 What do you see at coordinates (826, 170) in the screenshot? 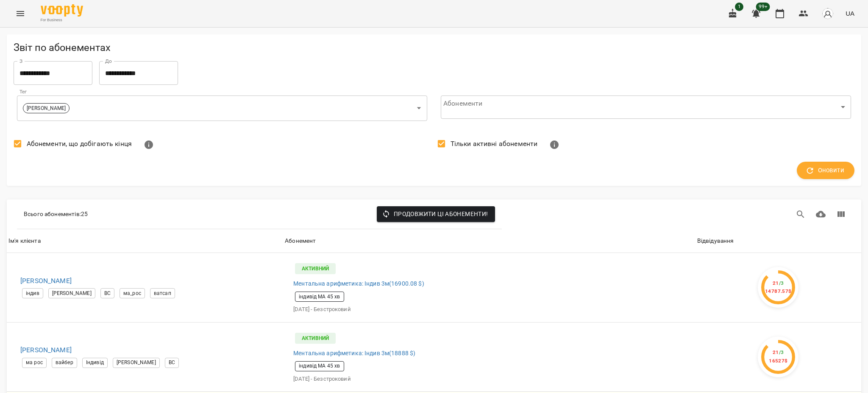
I see `button: Оновити` at bounding box center [826, 170].